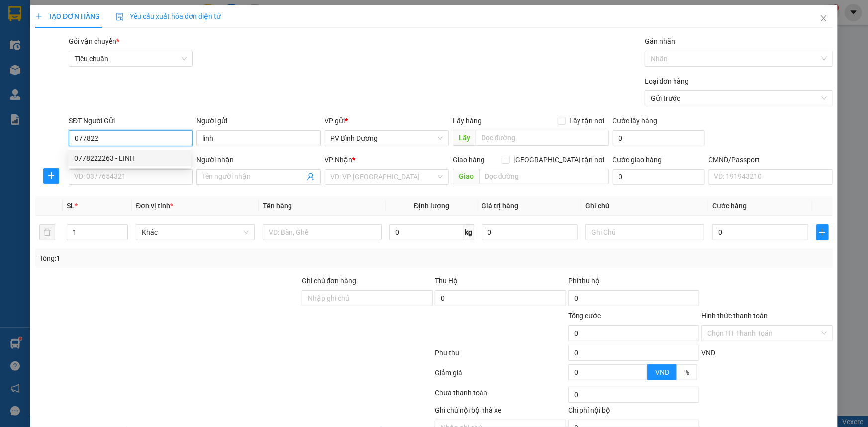 The height and width of the screenshot is (427, 868). Describe the element at coordinates (469, 232) in the screenshot. I see `span: kg` at that location.